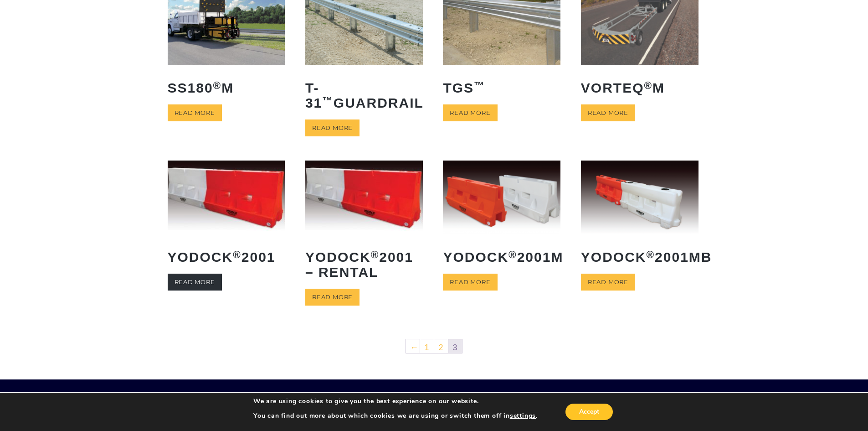 The height and width of the screenshot is (431, 868). Describe the element at coordinates (435, 348) in the screenshot. I see `nav: Product Pagination` at that location.